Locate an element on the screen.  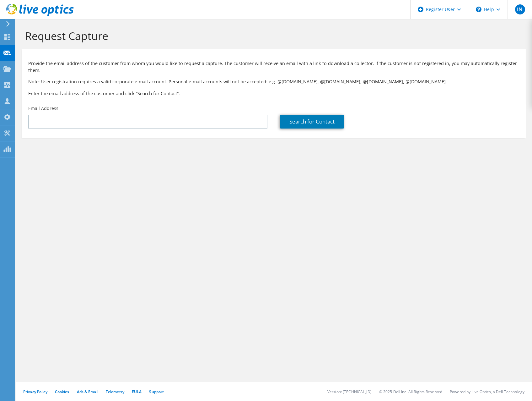
h1: Request Capture is located at coordinates (272, 36).